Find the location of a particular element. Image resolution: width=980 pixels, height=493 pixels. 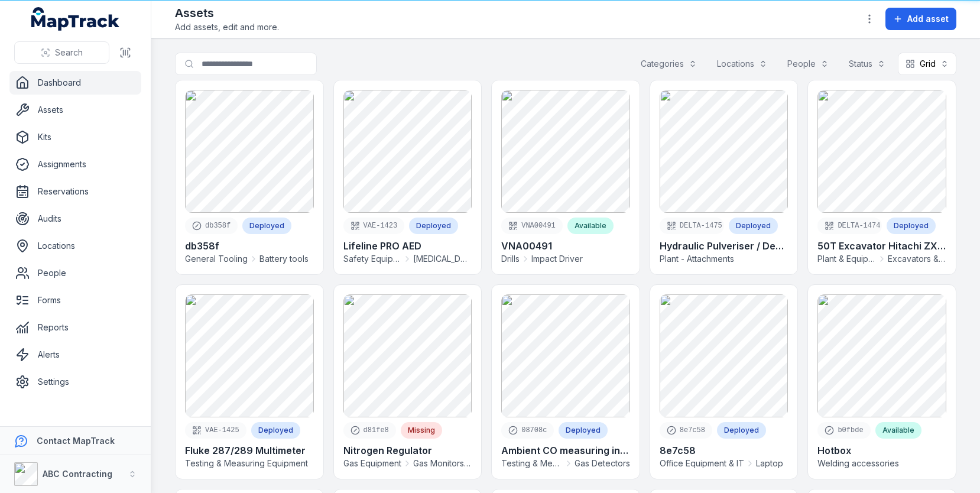

span: Search is located at coordinates (68, 53).